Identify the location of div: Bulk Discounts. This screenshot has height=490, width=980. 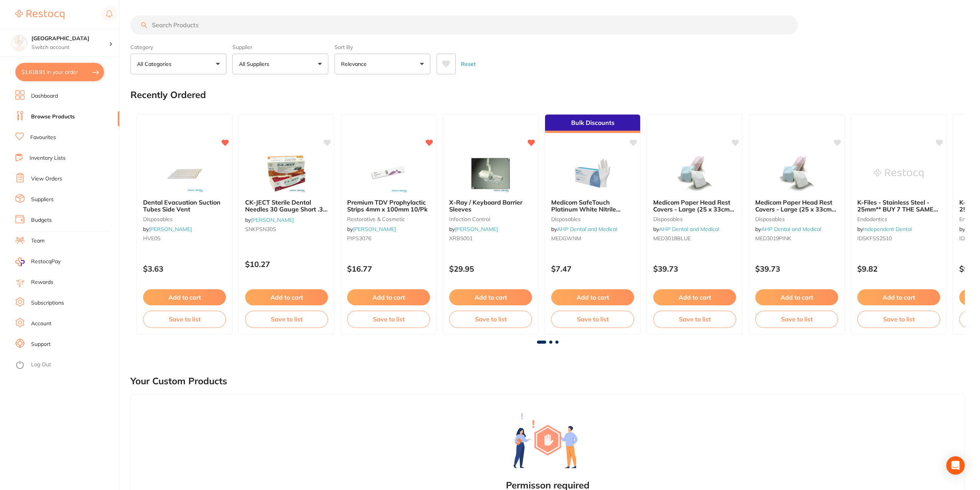
(593, 124).